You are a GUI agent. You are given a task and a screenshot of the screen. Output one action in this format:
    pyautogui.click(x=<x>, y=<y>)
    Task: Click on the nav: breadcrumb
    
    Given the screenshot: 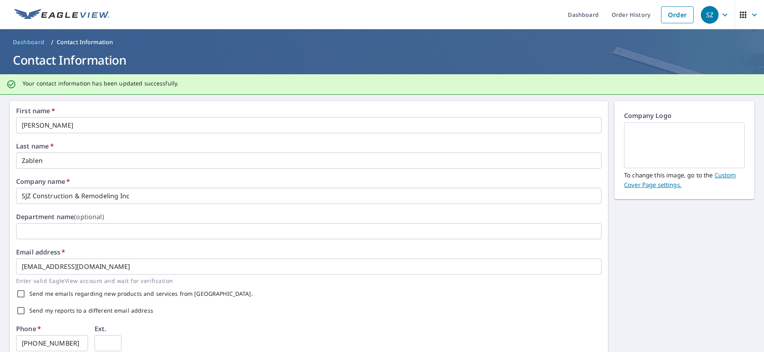 What is the action you would take?
    pyautogui.click(x=382, y=42)
    